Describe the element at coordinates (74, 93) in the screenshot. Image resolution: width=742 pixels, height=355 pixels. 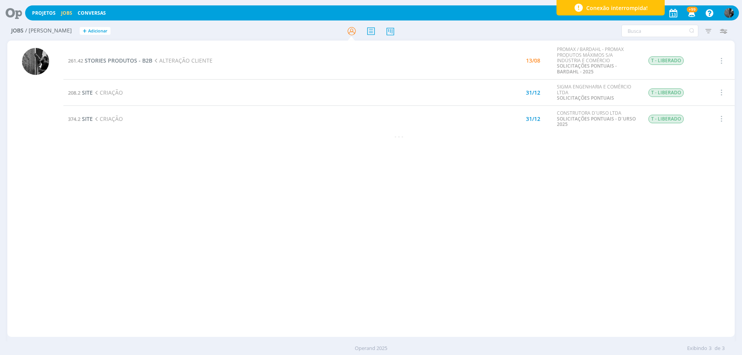
I see `span: 208.2` at that location.